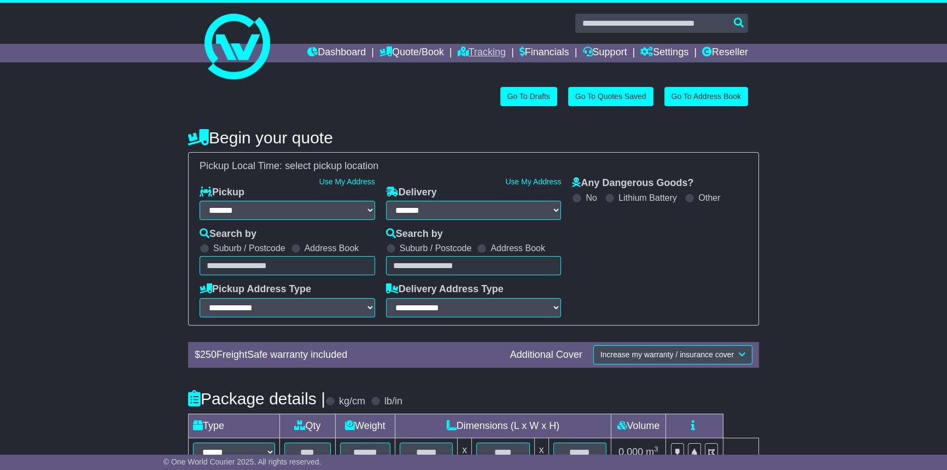  Describe the element at coordinates (604, 53) in the screenshot. I see `a: Support` at that location.